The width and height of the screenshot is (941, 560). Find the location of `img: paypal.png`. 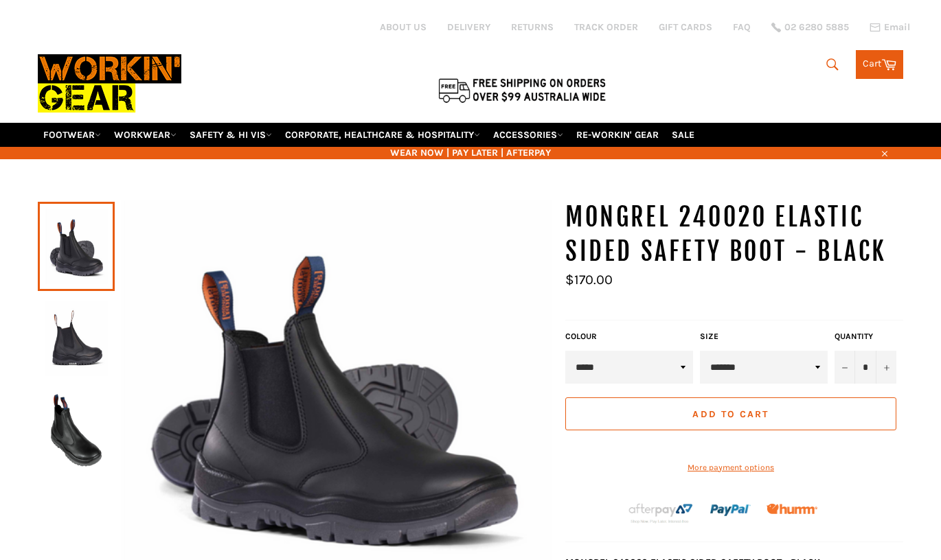

img: paypal.png is located at coordinates (730, 510).